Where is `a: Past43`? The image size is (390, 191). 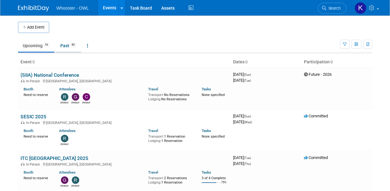 a: Past43 is located at coordinates (68, 46).